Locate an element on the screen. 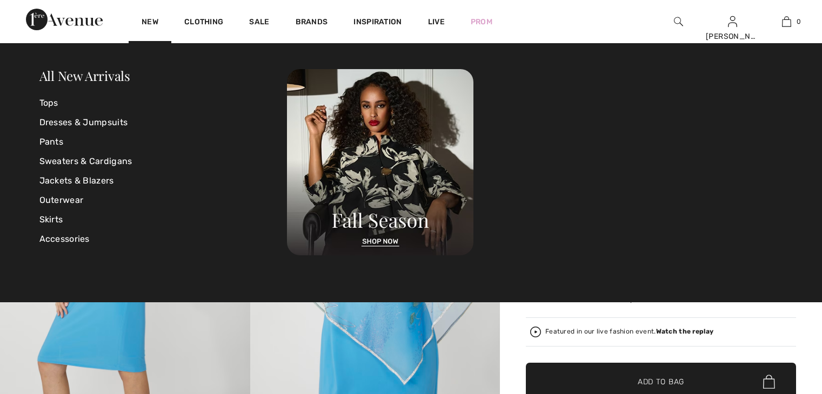 Image resolution: width=822 pixels, height=394 pixels. a: Sale is located at coordinates (259, 23).